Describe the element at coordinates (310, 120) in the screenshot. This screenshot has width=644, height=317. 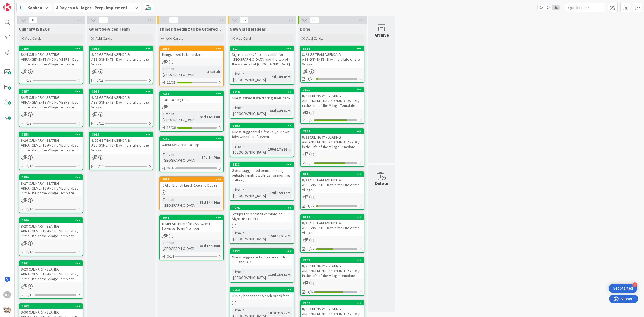
I see `span: 6/8` at that location.